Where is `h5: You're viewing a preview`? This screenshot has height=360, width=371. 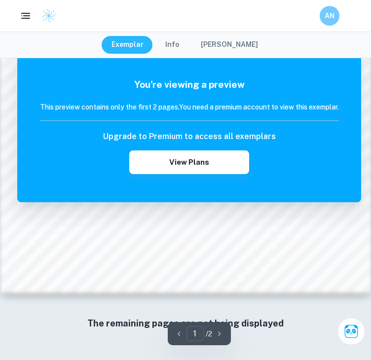 h5: You're viewing a preview is located at coordinates (189, 84).